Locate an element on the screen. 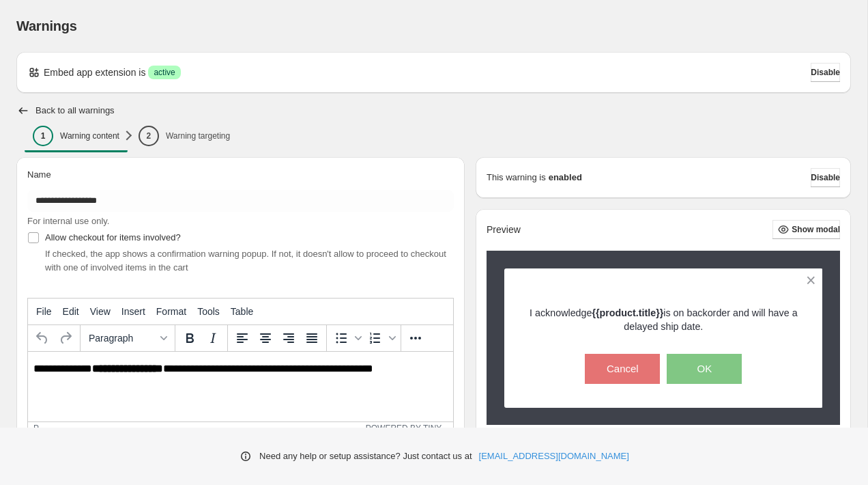 This screenshot has height=485, width=868. div: Bullet list is located at coordinates (347, 338).